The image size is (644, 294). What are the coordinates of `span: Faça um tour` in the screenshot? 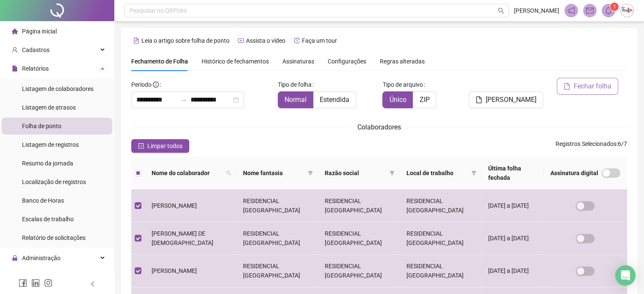 It's located at (320, 40).